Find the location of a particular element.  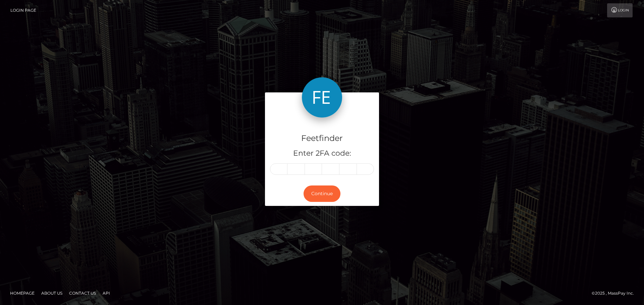

a: Login is located at coordinates (620, 10).